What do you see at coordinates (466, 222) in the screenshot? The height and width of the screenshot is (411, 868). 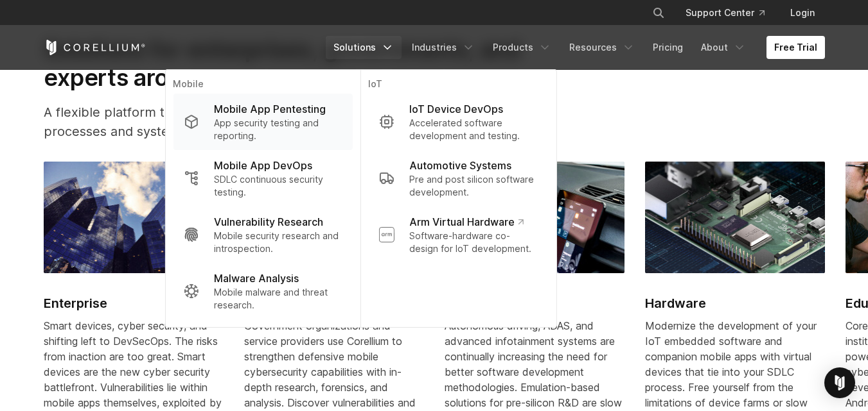 I see `p: Arm Virtual Hardware` at bounding box center [466, 222].